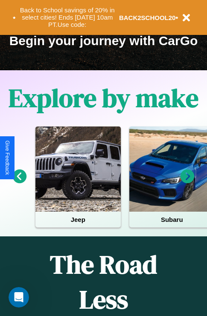  Describe the element at coordinates (103, 98) in the screenshot. I see `h1: Explore by make` at that location.